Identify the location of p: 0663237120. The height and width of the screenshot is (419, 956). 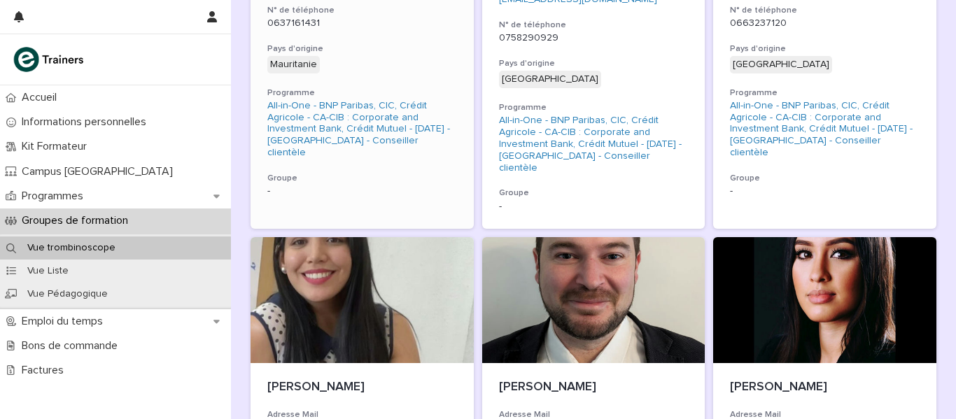
(824, 23).